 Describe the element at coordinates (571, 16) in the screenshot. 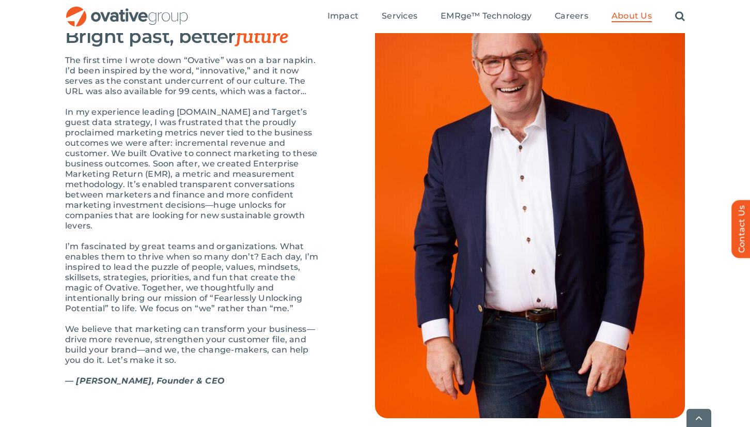

I see `span: Careers` at that location.